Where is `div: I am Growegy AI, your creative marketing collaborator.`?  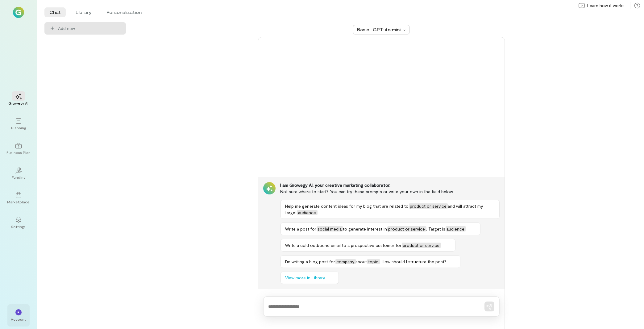 div: I am Growegy AI, your creative marketing collaborator. is located at coordinates (390, 185).